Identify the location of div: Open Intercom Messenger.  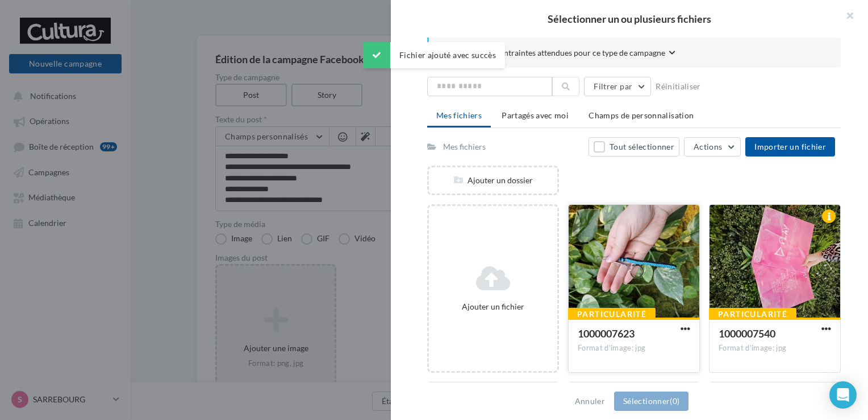
(843, 395).